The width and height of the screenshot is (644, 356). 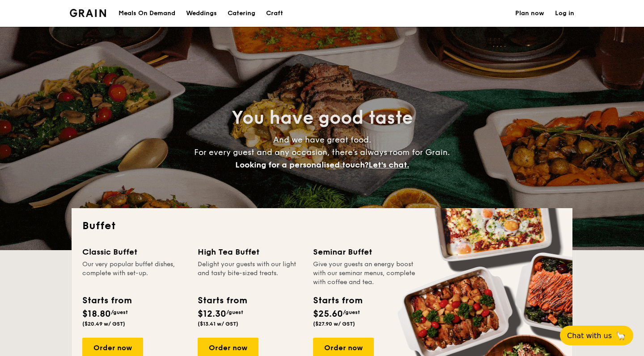 What do you see at coordinates (389, 165) in the screenshot?
I see `span: Let's chat.` at bounding box center [389, 165].